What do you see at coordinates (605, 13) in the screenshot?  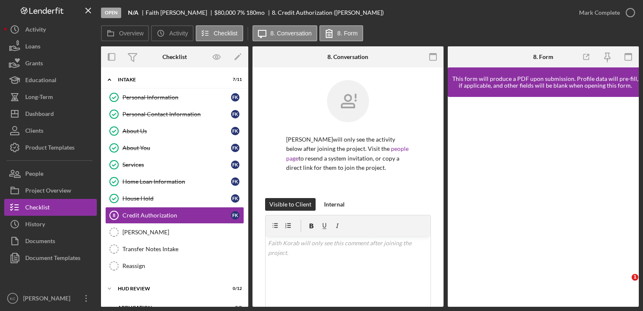 I see `button: Mark Complete` at bounding box center [605, 13].